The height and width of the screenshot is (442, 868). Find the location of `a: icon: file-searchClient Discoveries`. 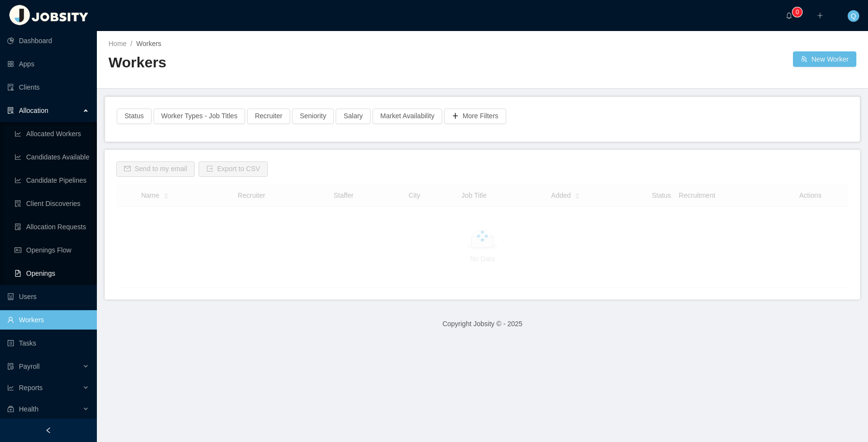

a: icon: file-searchClient Discoveries is located at coordinates (52, 204).